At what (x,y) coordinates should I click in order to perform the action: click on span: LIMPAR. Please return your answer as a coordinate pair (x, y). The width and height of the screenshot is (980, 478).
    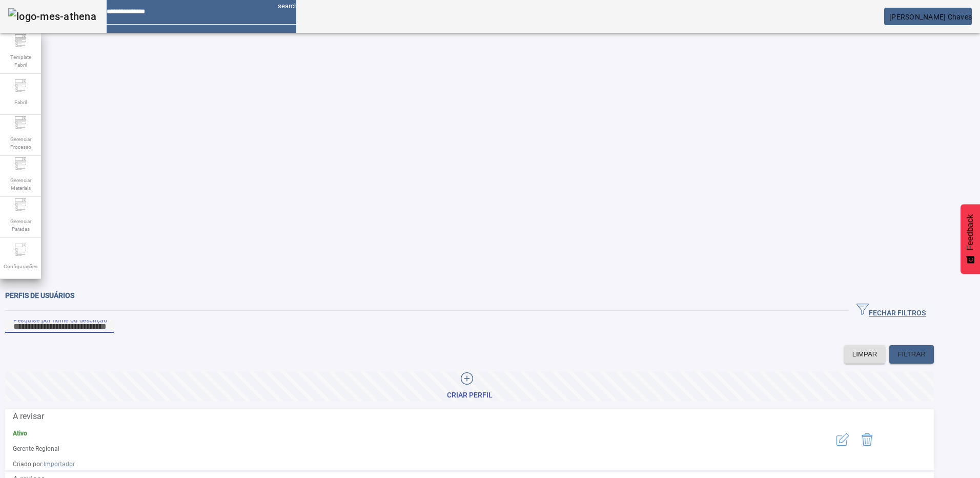
    Looking at the image, I should click on (864, 354).